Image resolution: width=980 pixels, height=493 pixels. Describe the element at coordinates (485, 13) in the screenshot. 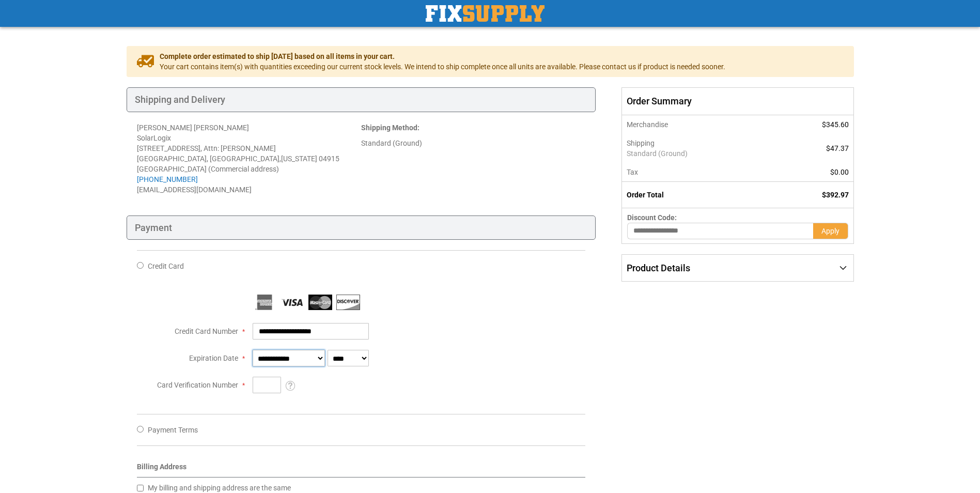

I see `a: store logo` at that location.